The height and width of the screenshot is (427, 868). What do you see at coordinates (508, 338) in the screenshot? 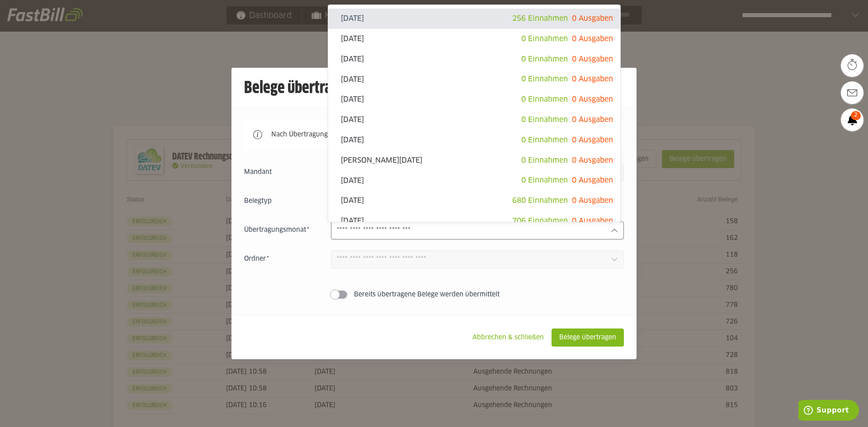
I see `sl-button: Abbrechen & schließen` at bounding box center [508, 338].